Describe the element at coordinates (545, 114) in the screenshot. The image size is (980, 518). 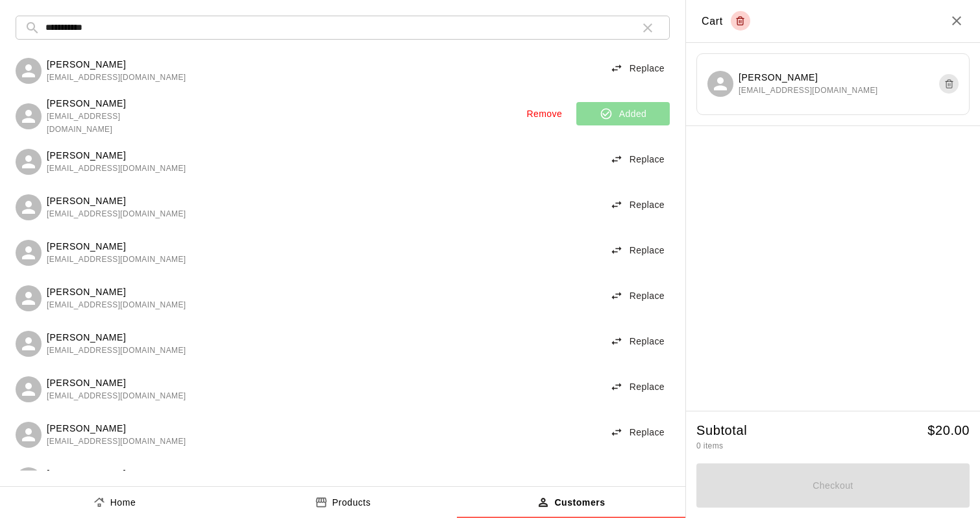
I see `button: Remove` at that location.